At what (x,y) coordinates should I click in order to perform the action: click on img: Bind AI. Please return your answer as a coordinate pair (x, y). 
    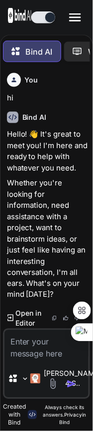
    Looking at the image, I should click on (19, 15).